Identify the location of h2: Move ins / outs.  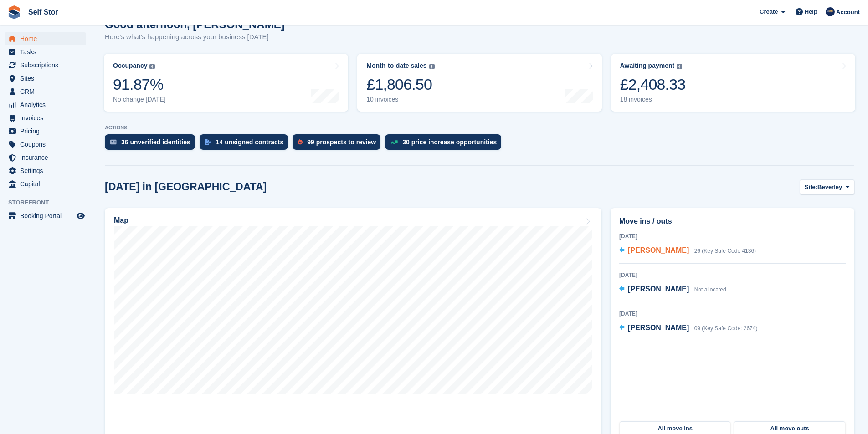
(732, 221).